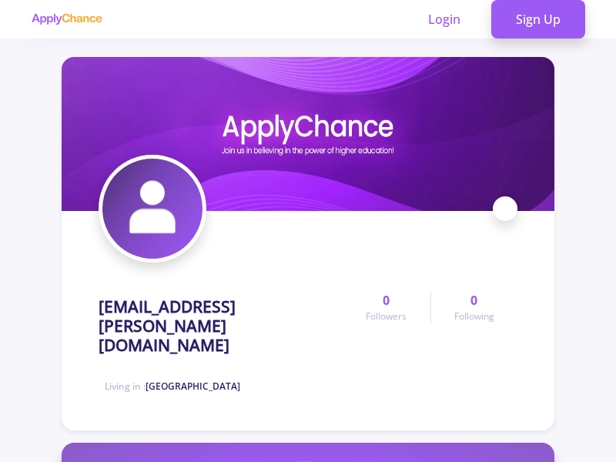 The height and width of the screenshot is (462, 616). What do you see at coordinates (386, 317) in the screenshot?
I see `span: Followers` at bounding box center [386, 317].